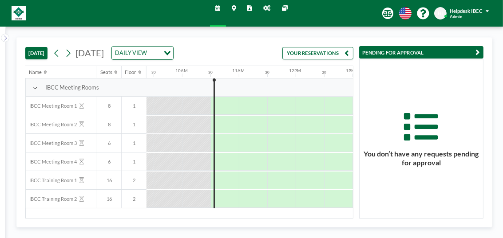 Image resolution: width=503 pixels, height=238 pixels. I want to click on input: Search for option, so click(154, 53).